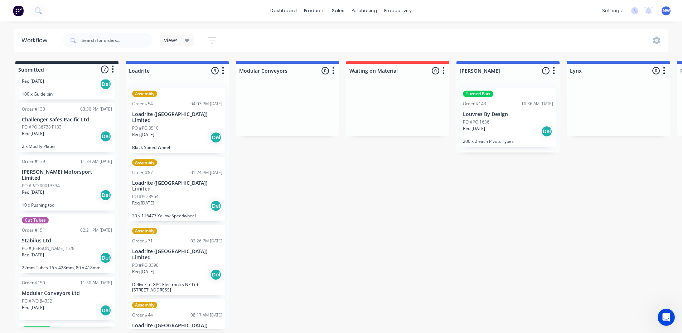 The width and height of the screenshot is (682, 333). What do you see at coordinates (177, 147) in the screenshot?
I see `p: Black Speed Wheel` at bounding box center [177, 147].